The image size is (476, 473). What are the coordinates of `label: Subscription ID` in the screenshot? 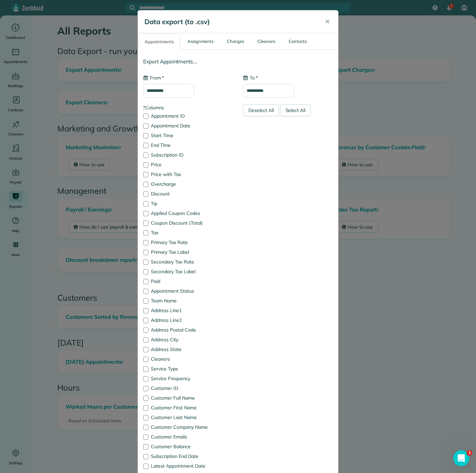 It's located at (188, 155).